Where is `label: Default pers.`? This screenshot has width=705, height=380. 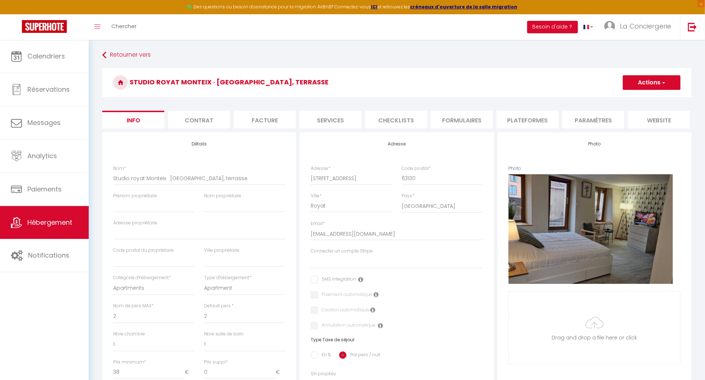 label: Default pers. is located at coordinates (219, 306).